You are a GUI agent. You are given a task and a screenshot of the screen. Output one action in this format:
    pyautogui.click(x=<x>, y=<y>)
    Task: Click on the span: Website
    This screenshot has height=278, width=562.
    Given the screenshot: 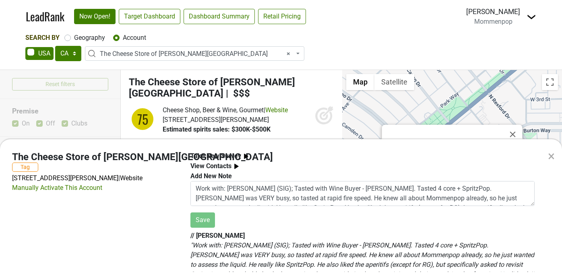 What is the action you would take?
    pyautogui.click(x=131, y=178)
    